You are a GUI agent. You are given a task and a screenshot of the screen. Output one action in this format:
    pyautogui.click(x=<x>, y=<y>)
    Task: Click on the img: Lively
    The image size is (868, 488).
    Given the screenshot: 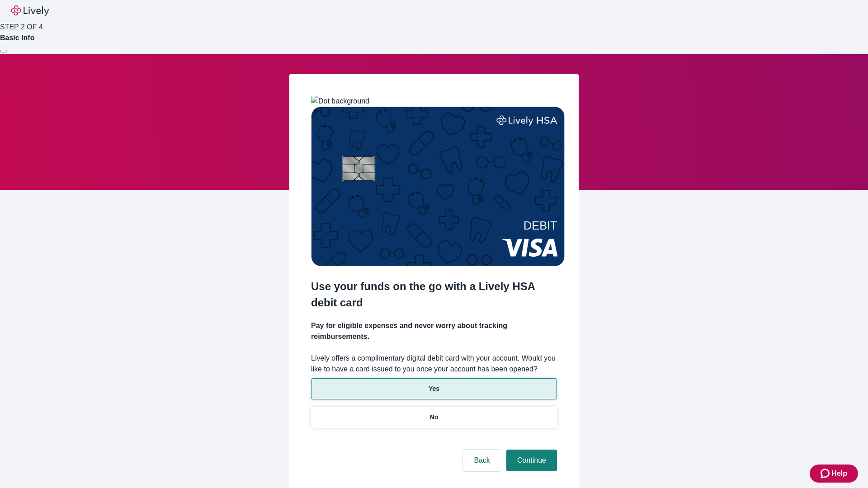 What is the action you would take?
    pyautogui.click(x=30, y=11)
    